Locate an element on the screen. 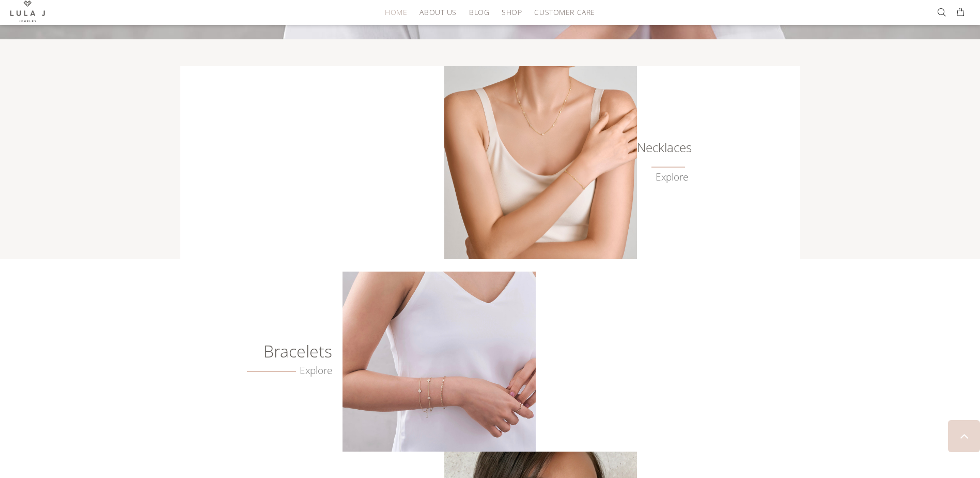 The width and height of the screenshot is (980, 478). a: About Us is located at coordinates (438, 12).